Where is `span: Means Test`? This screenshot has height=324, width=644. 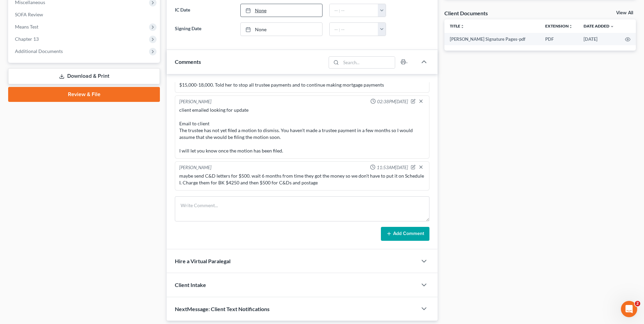
span: Means Test is located at coordinates (27, 27).